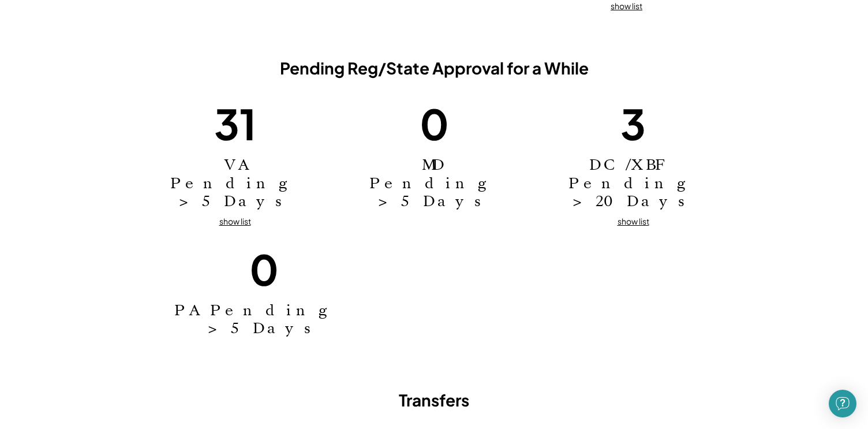 The width and height of the screenshot is (868, 429). Describe the element at coordinates (633, 123) in the screenshot. I see `h1: 3` at that location.